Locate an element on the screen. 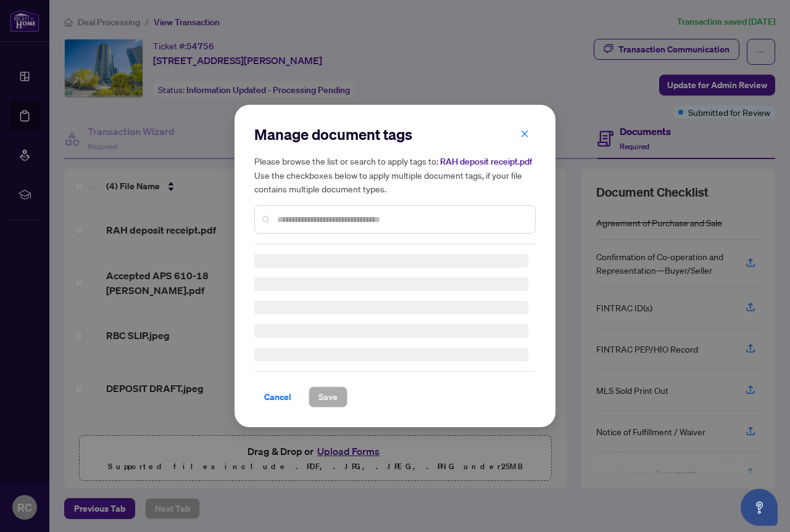 This screenshot has height=532, width=790. button: Save is located at coordinates (328, 397).